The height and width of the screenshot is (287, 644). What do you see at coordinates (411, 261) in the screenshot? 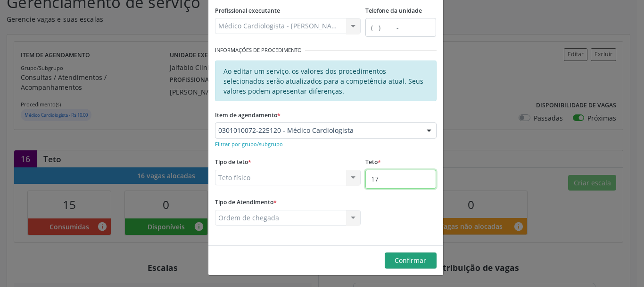
I see `button: Confirmar` at bounding box center [411, 261].